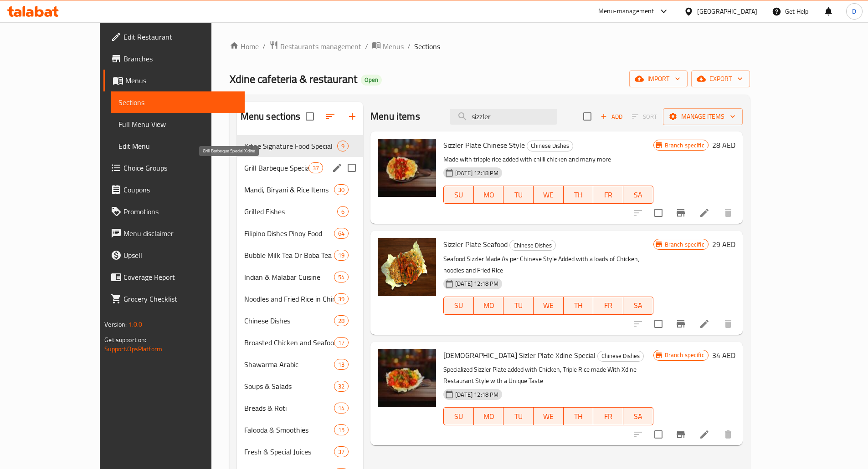 This screenshot has height=469, width=868. Describe the element at coordinates (174, 59) in the screenshot. I see `a: Branches` at that location.